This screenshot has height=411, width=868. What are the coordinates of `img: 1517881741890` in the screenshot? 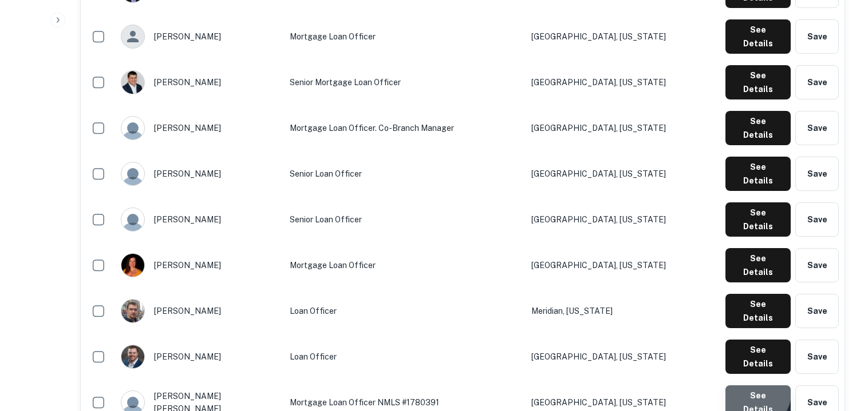 It's located at (133, 311).